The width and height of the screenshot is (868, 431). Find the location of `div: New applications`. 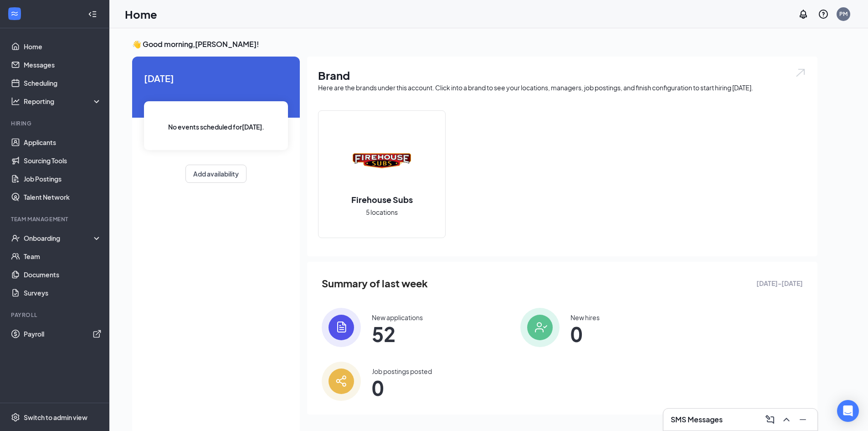

div: New applications is located at coordinates (398, 317).